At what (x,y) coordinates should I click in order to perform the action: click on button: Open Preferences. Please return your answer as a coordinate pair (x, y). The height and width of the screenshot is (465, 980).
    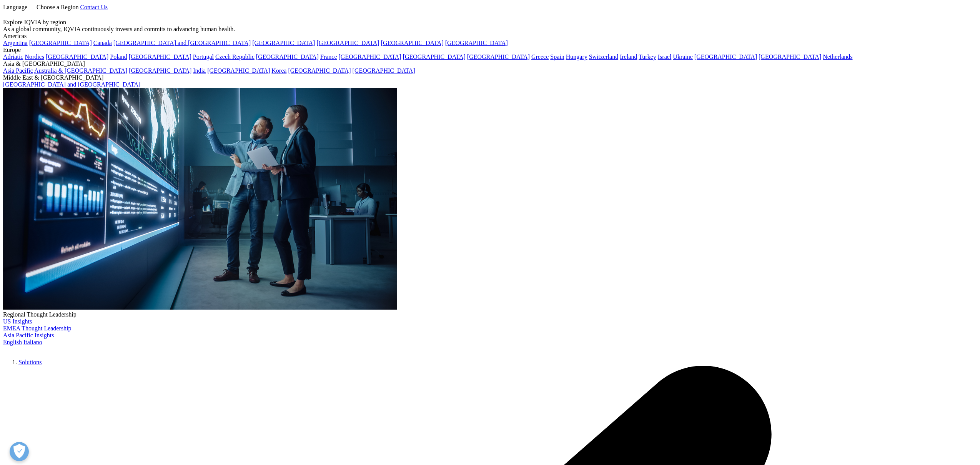
    Looking at the image, I should click on (20, 452).